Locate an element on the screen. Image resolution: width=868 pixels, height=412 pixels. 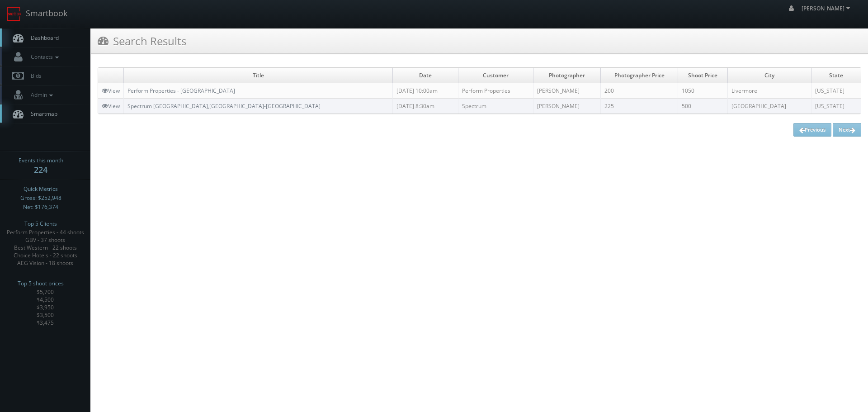
td: Photographer Price is located at coordinates (639, 76).